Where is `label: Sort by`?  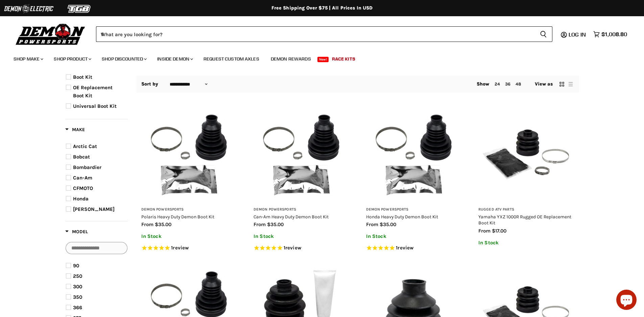 label: Sort by is located at coordinates (150, 84).